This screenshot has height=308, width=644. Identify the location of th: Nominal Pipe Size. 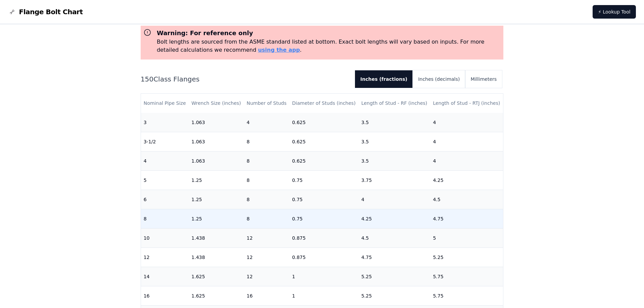
(165, 103).